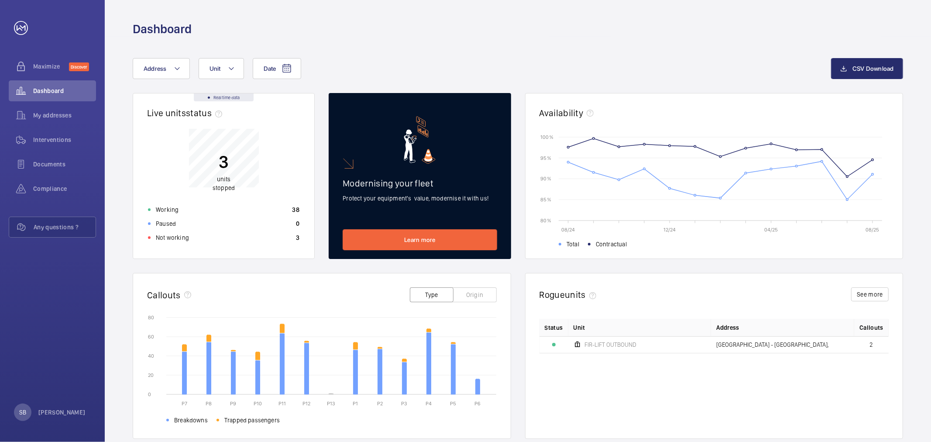 This screenshot has width=931, height=442. Describe the element at coordinates (331, 403) in the screenshot. I see `text: P13` at that location.